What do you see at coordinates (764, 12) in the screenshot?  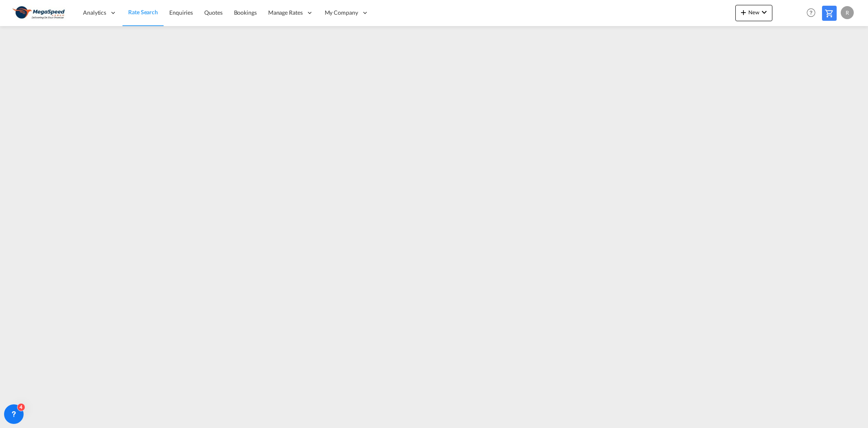 I see `md-icon: icon-chevron-down` at bounding box center [764, 12].